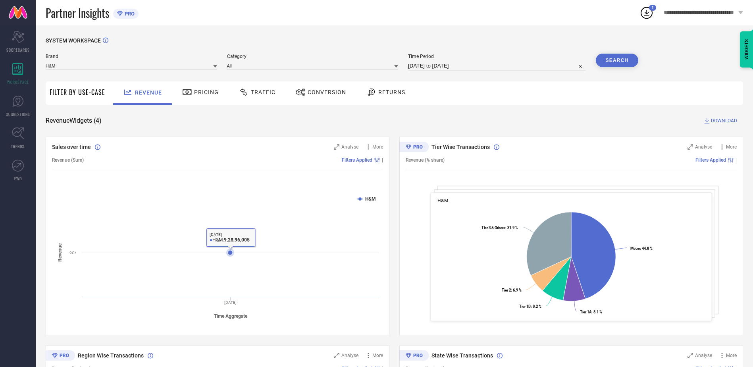 The image size is (753, 367). I want to click on span: TRENDS, so click(18, 146).